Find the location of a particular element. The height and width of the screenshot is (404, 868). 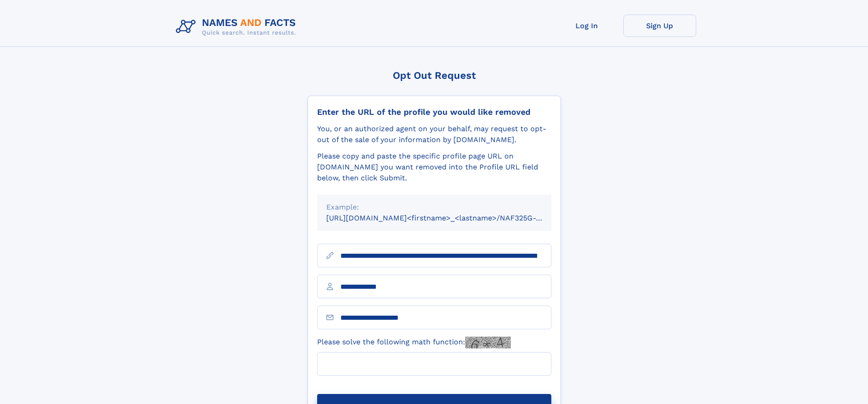

div: Example: is located at coordinates (434, 207).